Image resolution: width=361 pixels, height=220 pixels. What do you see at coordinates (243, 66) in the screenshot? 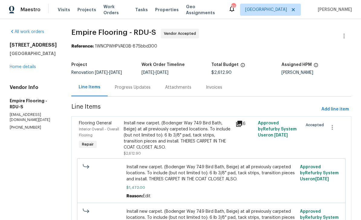
I see `span: The total cost of line items that have been proposed by Opendoor. This sum includes line items th...` at bounding box center [243, 66].